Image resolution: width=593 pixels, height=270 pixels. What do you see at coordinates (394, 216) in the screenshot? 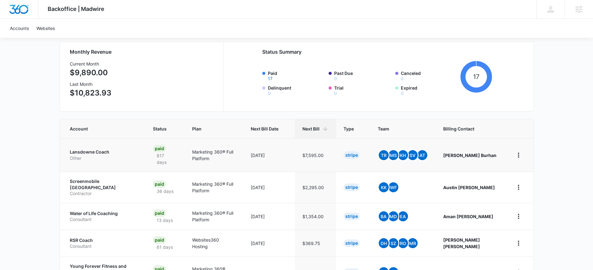
I see `span: MD` at bounding box center [394, 216].